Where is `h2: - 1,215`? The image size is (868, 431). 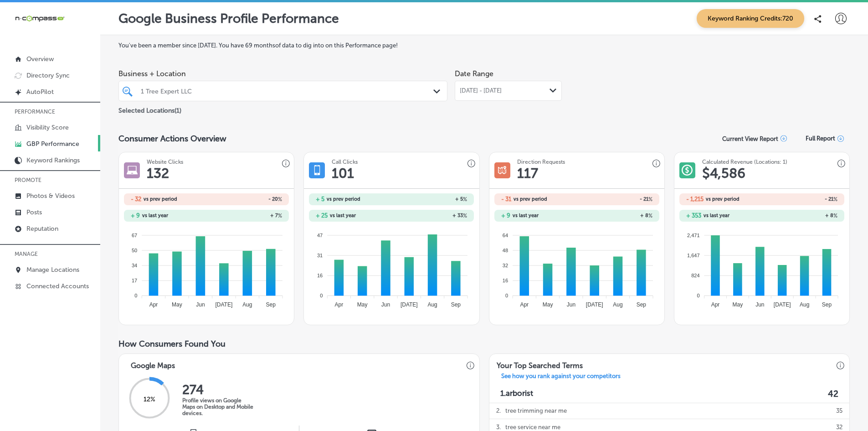
h2: - 1,215 is located at coordinates (695, 198).